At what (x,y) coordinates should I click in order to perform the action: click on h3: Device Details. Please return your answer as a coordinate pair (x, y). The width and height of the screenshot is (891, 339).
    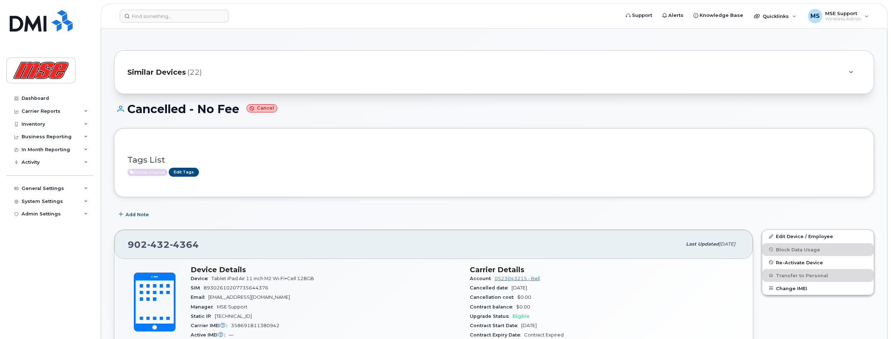
    Looking at the image, I should click on (326, 270).